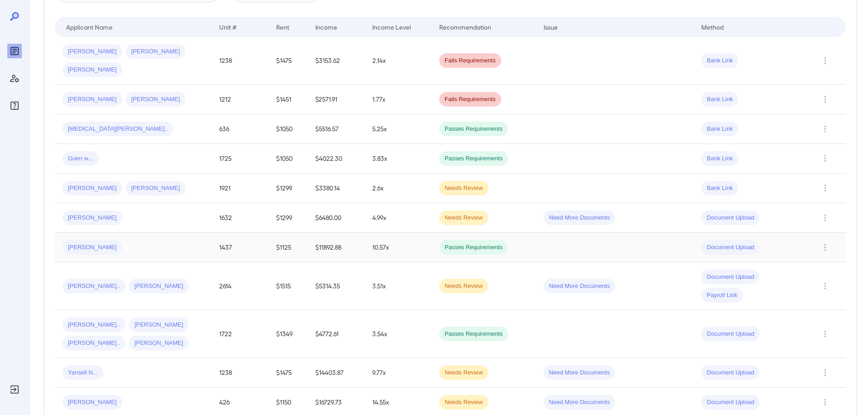  What do you see at coordinates (289, 334) in the screenshot?
I see `td: $1349` at bounding box center [289, 334].